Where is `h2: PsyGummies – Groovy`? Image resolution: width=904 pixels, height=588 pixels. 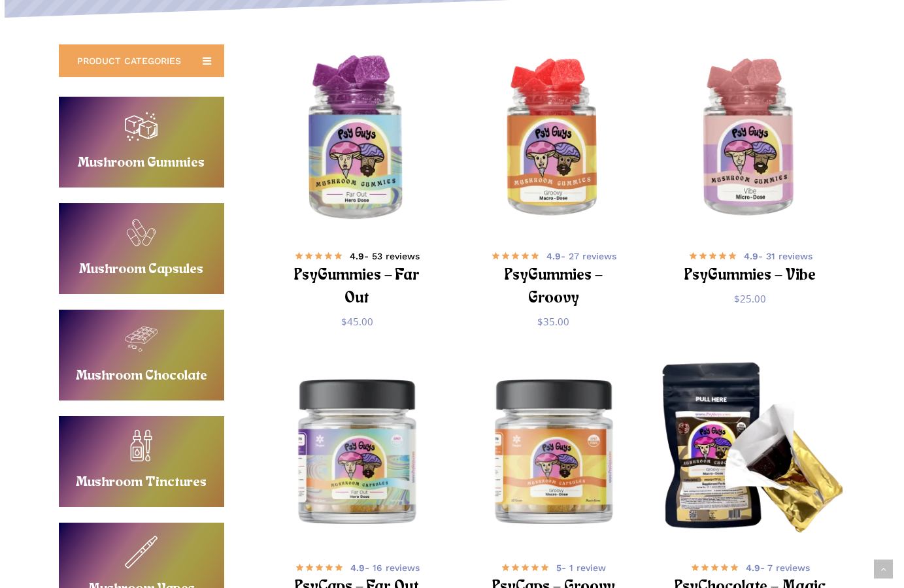
h2: PsyGummies – Groovy is located at coordinates (554, 287).